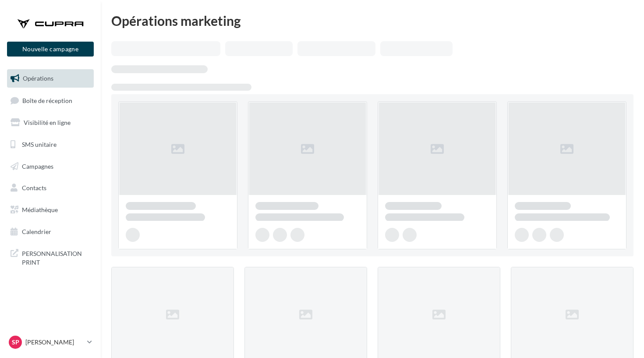  I want to click on span: Boîte de réception, so click(47, 100).